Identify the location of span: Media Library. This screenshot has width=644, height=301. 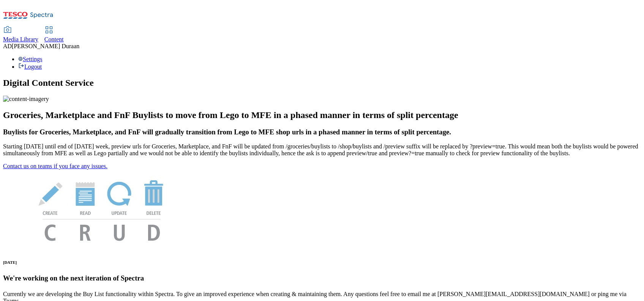
(20, 39).